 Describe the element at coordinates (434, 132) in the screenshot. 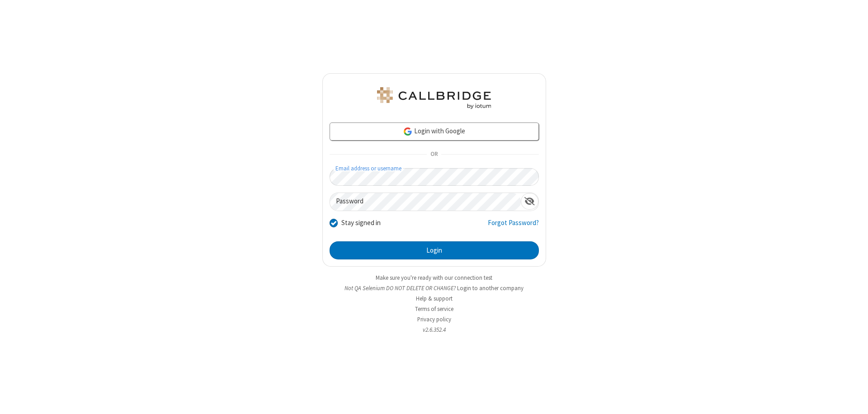

I see `a: Login with Google` at that location.